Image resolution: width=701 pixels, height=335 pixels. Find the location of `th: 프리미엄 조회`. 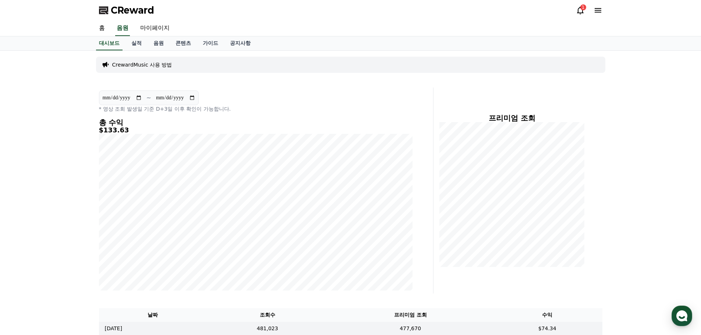

th: 프리미엄 조회 is located at coordinates (410, 315).